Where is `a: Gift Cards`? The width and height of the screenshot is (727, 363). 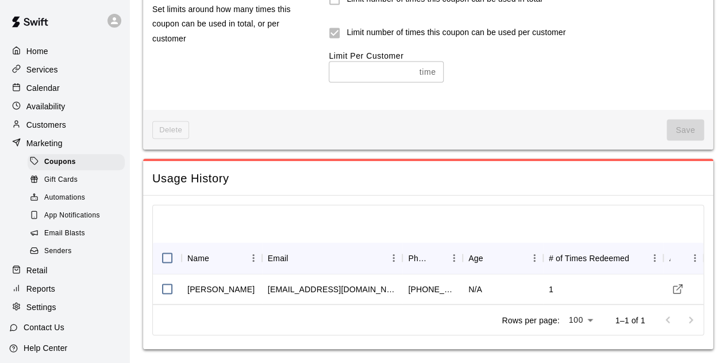
a: Gift Cards is located at coordinates (78, 179).